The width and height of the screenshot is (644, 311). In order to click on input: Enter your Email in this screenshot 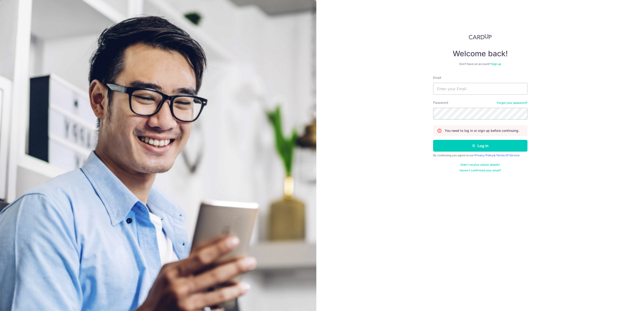, I will do `click(480, 89)`.